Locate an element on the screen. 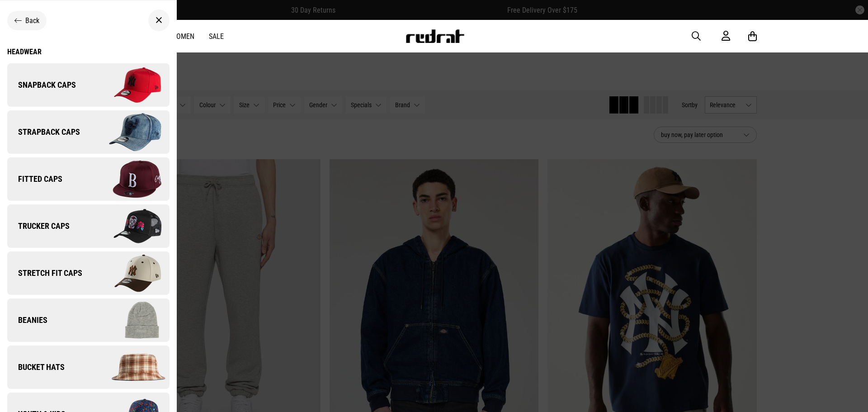 Image resolution: width=868 pixels, height=412 pixels. a: Sale is located at coordinates (216, 36).